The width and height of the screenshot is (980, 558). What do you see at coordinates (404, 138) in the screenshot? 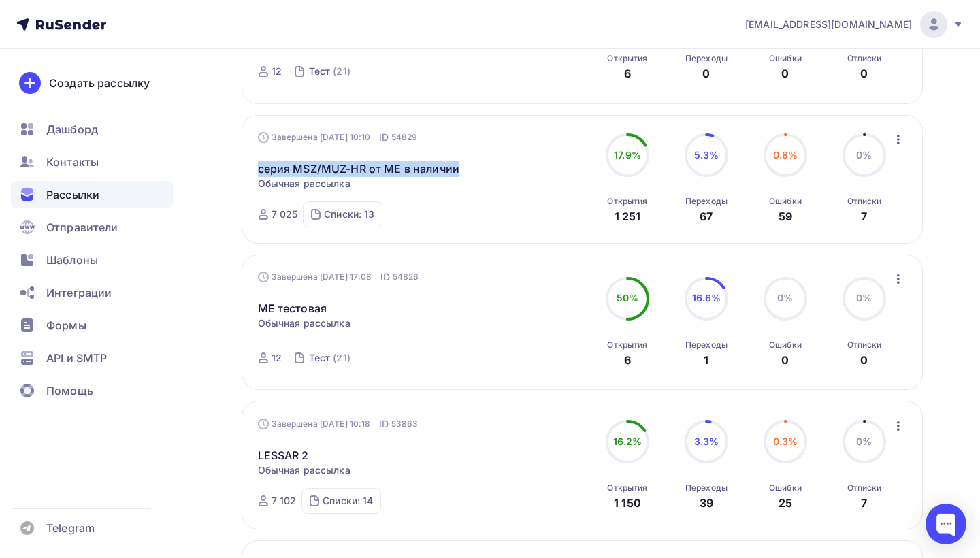
I see `span: 54829` at bounding box center [404, 138].